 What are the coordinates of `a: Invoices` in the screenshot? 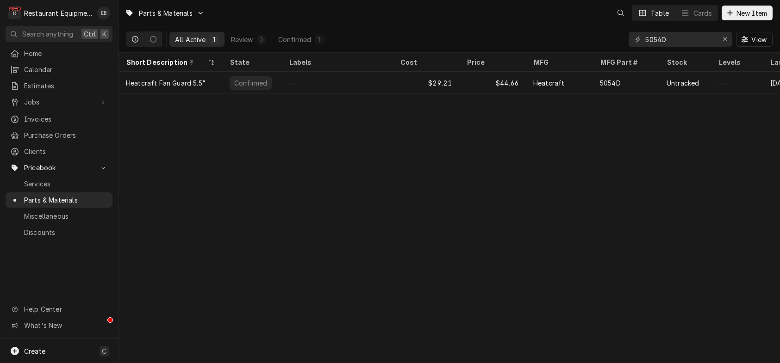 It's located at (59, 119).